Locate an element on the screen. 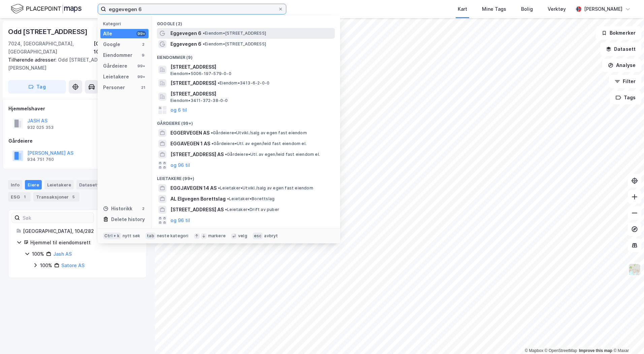  input: Søk på adresse, matrikkel, gårdeiere, leietakere eller personer is located at coordinates (192, 9).